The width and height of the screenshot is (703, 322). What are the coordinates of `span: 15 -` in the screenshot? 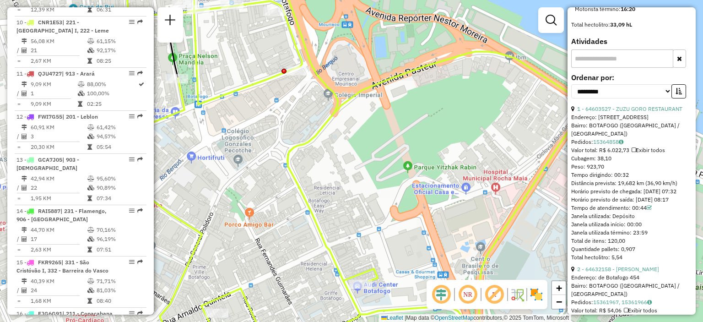 It's located at (62, 266).